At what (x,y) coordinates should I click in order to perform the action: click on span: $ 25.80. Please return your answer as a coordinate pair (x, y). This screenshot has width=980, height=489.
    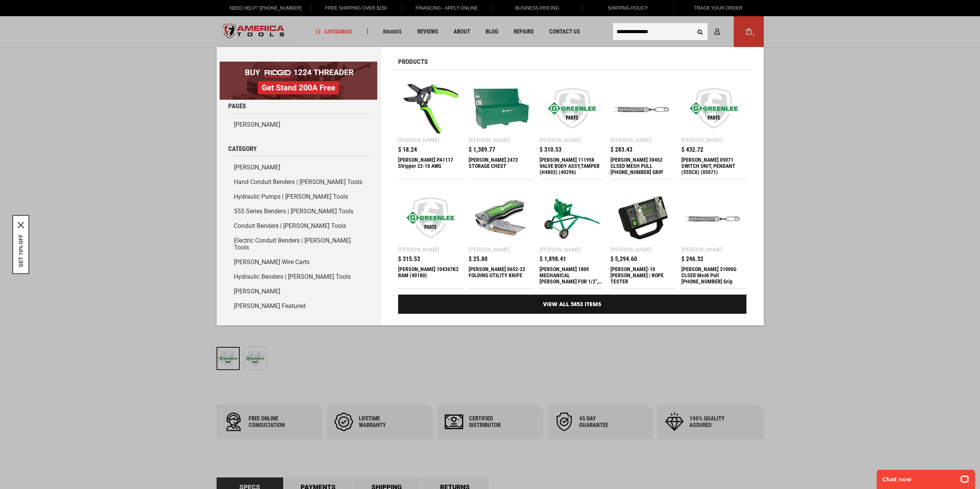
    Looking at the image, I should click on (478, 259).